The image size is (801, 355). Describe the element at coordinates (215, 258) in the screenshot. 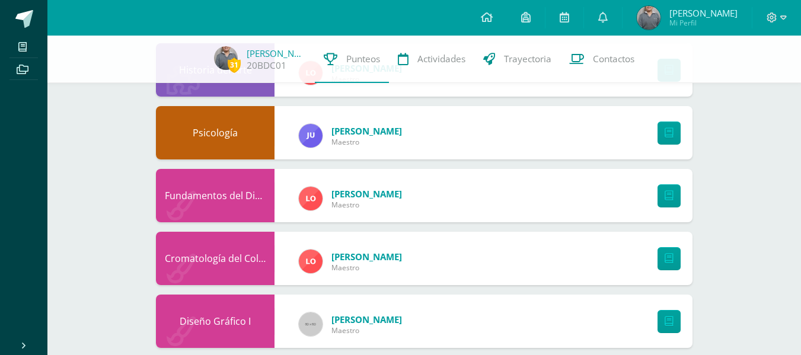

I see `div: Cromatología del Color` at that location.